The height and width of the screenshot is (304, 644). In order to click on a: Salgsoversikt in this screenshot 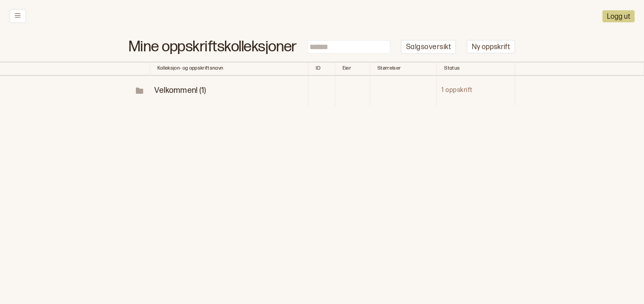, I will do `click(428, 47)`.